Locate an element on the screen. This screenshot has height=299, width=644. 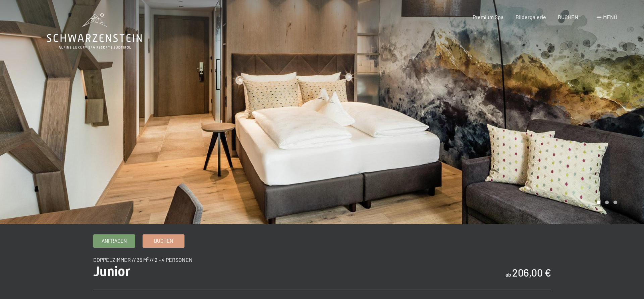
span: Bildergalerie is located at coordinates (530, 17).